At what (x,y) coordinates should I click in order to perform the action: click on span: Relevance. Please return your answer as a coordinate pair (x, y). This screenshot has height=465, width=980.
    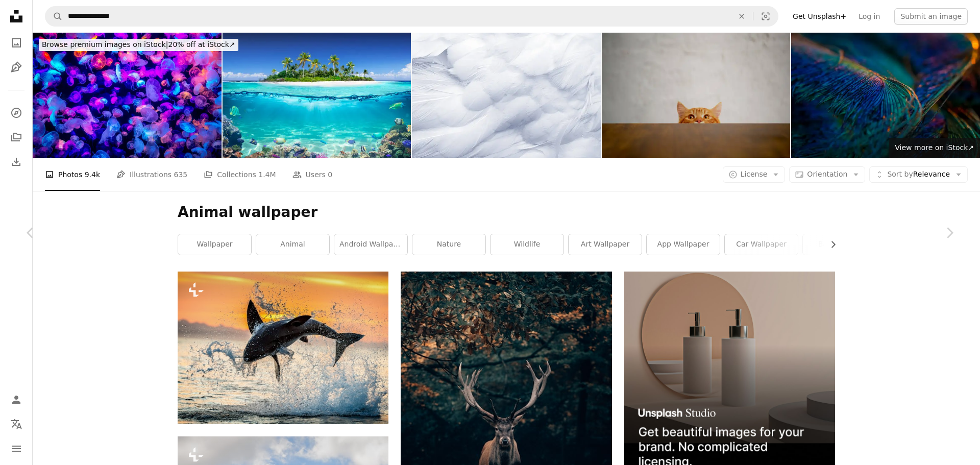
    Looking at the image, I should click on (918, 175).